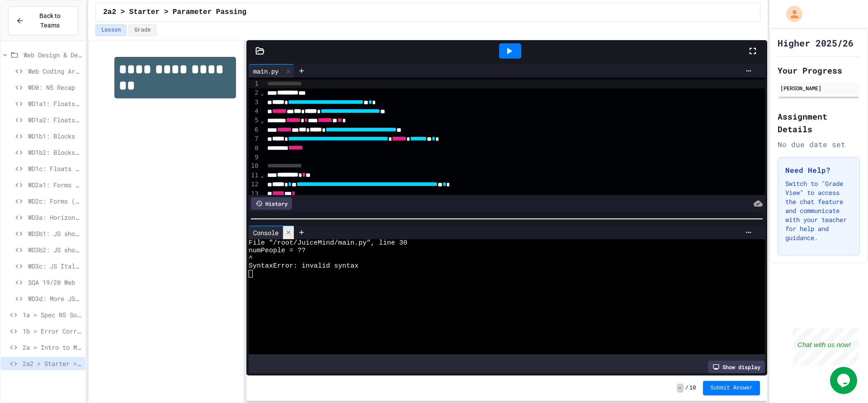 Image resolution: width=868 pixels, height=403 pixels. Describe the element at coordinates (819, 123) in the screenshot. I see `h2: Assignment Details` at that location.